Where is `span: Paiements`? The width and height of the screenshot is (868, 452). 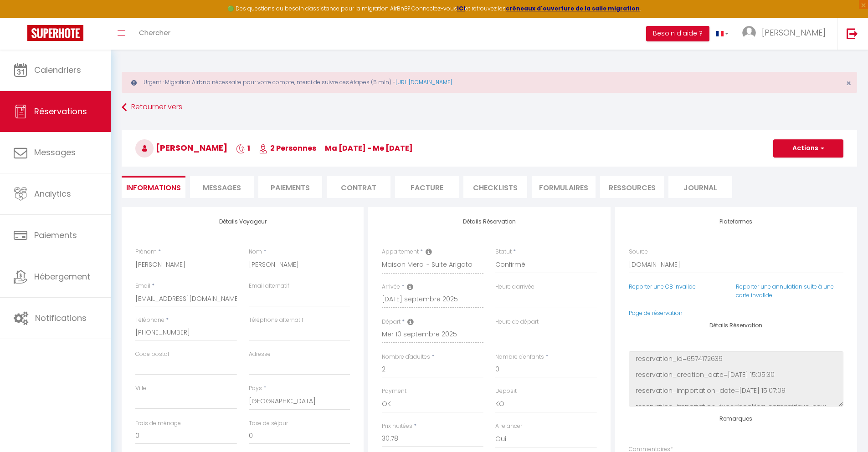 span: Paiements is located at coordinates (55, 235).